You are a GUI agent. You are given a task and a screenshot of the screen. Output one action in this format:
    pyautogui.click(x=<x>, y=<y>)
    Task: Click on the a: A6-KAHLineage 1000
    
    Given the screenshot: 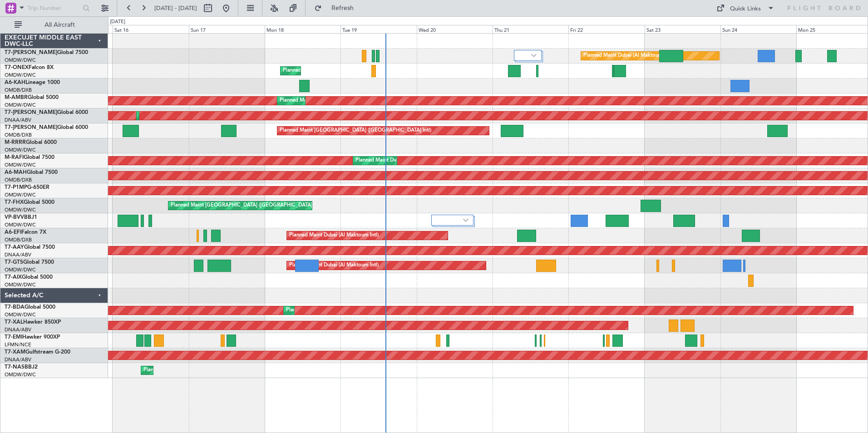 What is the action you would take?
    pyautogui.click(x=33, y=83)
    